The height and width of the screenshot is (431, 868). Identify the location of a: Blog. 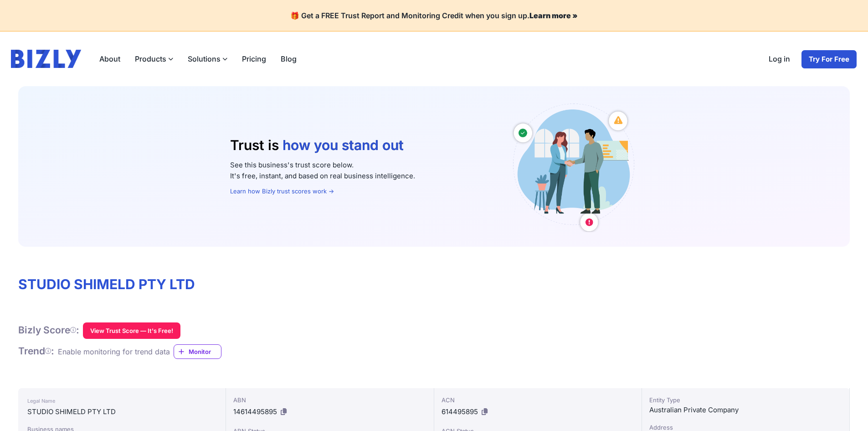
(288, 59).